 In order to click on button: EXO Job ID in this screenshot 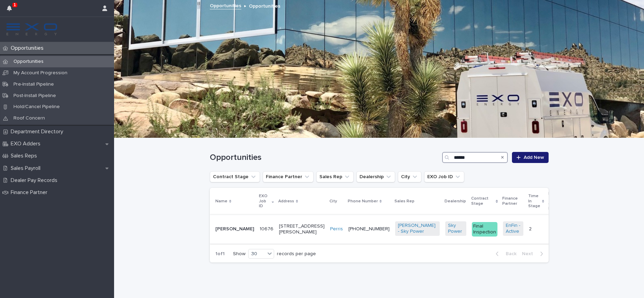, I will do `click(444, 177)`.